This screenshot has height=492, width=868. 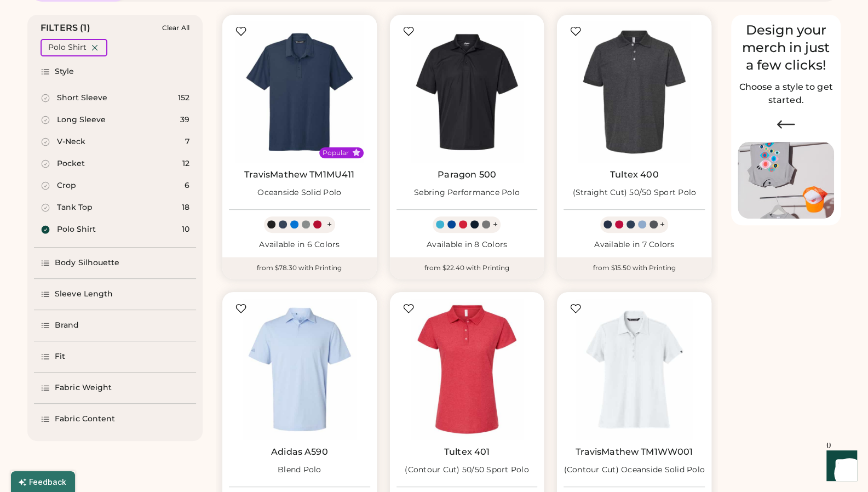 What do you see at coordinates (300, 452) in the screenshot?
I see `a: Adidas A590` at bounding box center [300, 452].